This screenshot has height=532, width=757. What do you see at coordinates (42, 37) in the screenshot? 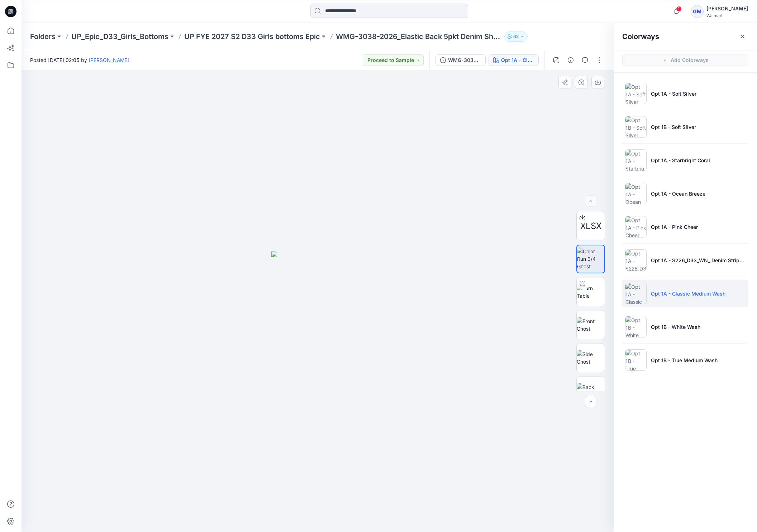
I see `p: Folders` at bounding box center [42, 37].